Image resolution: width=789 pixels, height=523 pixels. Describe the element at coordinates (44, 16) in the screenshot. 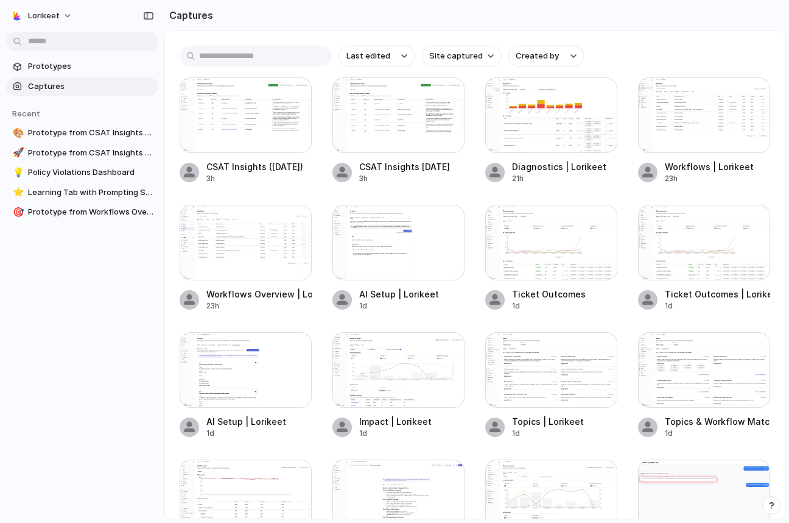

I see `span: Lorikeet` at that location.